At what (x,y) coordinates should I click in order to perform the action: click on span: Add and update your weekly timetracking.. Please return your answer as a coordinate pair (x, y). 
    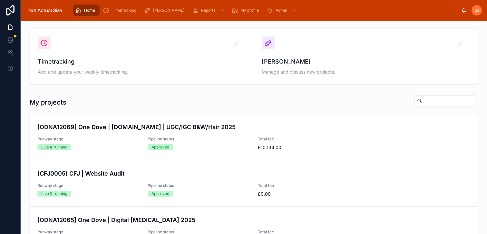
    Looking at the image, I should click on (142, 72).